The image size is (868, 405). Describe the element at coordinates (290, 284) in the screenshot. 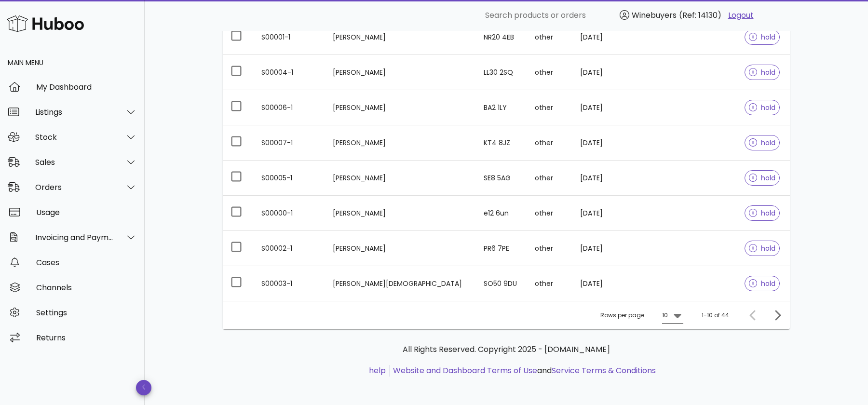

I see `td: S00003-1` at that location.